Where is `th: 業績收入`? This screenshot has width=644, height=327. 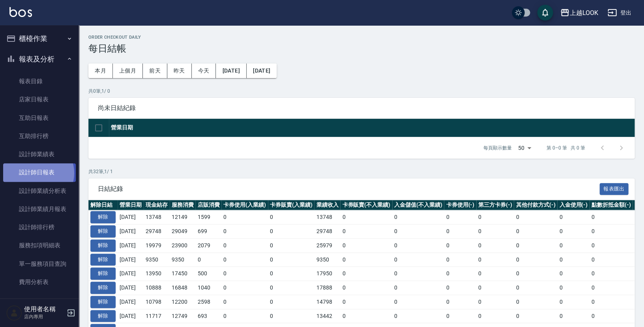 th: 業績收入 is located at coordinates (327, 205).